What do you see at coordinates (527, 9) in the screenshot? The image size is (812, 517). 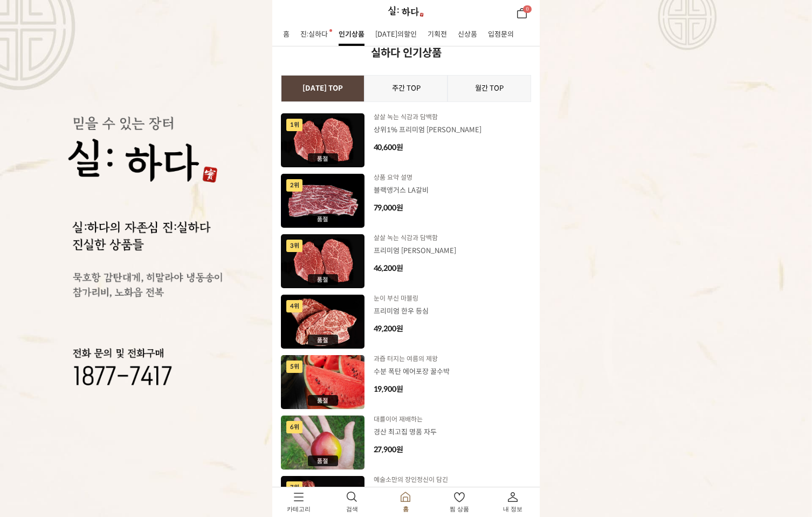 I see `span: 0` at bounding box center [527, 9].